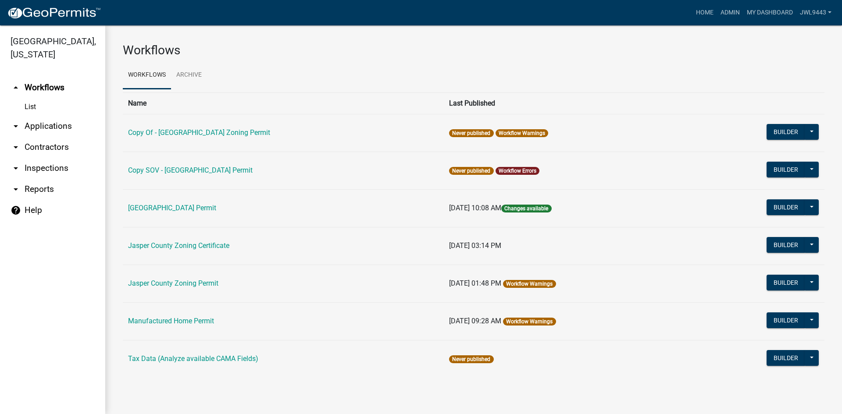  Describe the element at coordinates (16, 210) in the screenshot. I see `i: help` at that location.